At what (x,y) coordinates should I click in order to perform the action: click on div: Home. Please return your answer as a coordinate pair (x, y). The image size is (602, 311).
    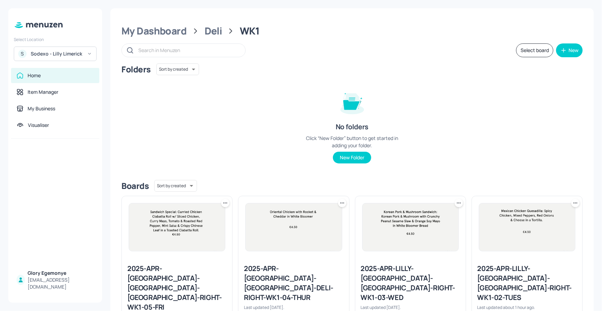
    Looking at the image, I should click on (34, 76).